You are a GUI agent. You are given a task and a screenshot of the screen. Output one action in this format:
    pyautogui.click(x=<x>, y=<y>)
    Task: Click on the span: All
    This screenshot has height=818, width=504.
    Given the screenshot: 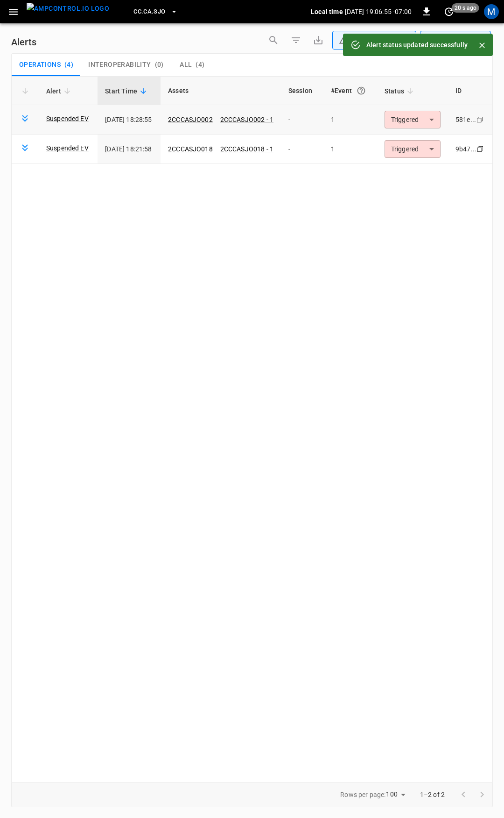 What is the action you would take?
    pyautogui.click(x=186, y=65)
    